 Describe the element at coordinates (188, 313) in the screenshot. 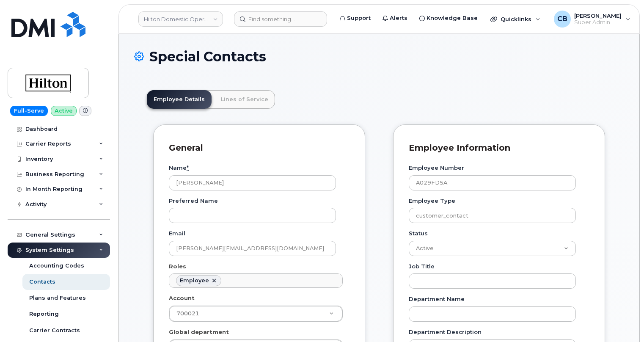

I see `span: 700021` at that location.